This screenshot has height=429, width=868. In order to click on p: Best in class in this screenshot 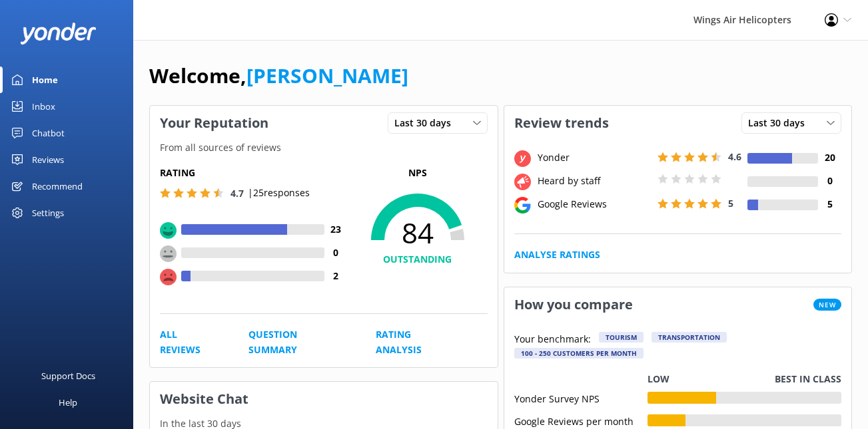, I will do `click(808, 379)`.